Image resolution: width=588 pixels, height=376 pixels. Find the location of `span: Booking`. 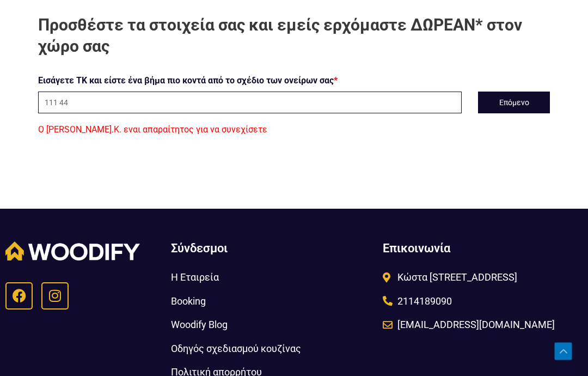

span: Booking is located at coordinates (189, 301).